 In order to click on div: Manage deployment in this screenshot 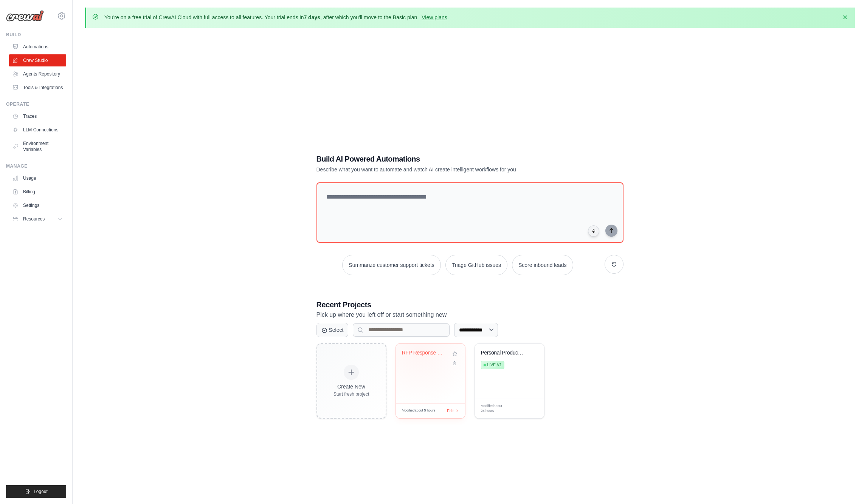, I will do `click(513, 409)`.